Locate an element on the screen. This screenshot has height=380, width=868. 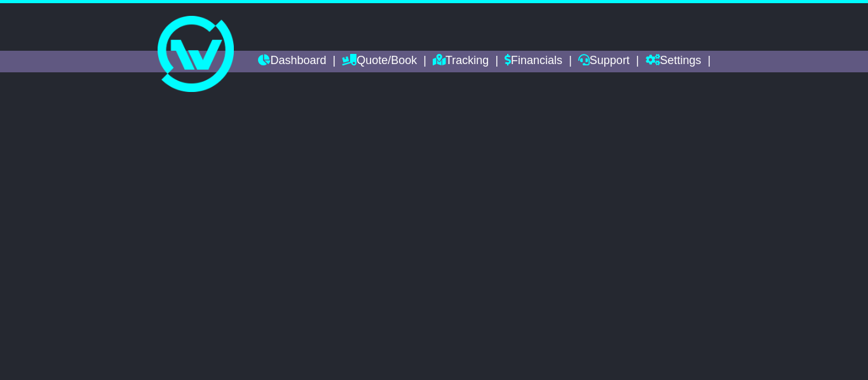
a: Financials is located at coordinates (534, 62).